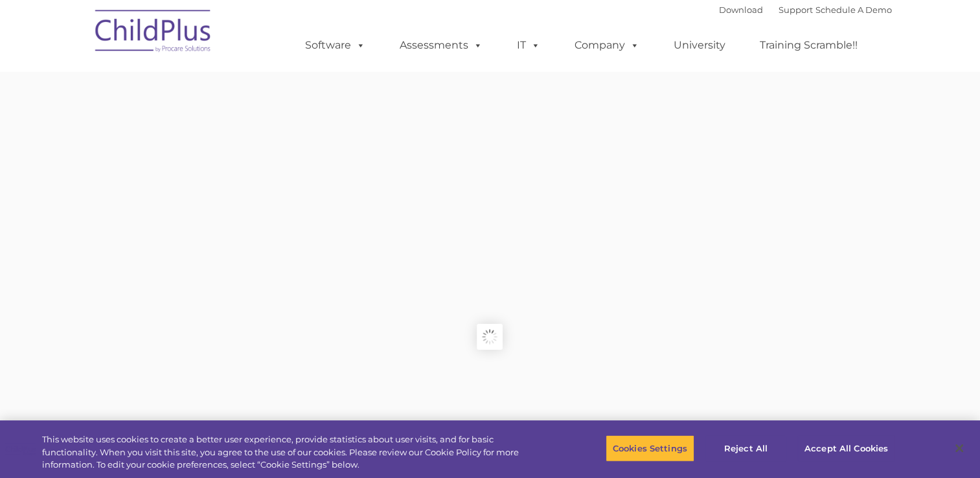  What do you see at coordinates (845, 448) in the screenshot?
I see `button: Accept All Cookies` at bounding box center [845, 448].